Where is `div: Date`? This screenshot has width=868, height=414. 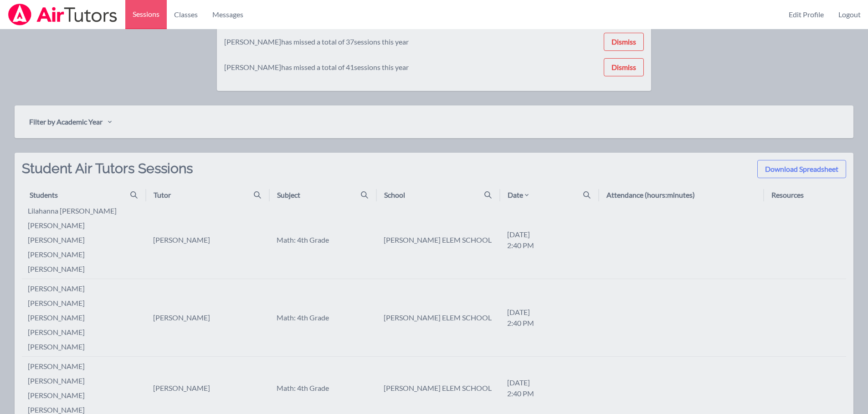 div: Date is located at coordinates (518, 195).